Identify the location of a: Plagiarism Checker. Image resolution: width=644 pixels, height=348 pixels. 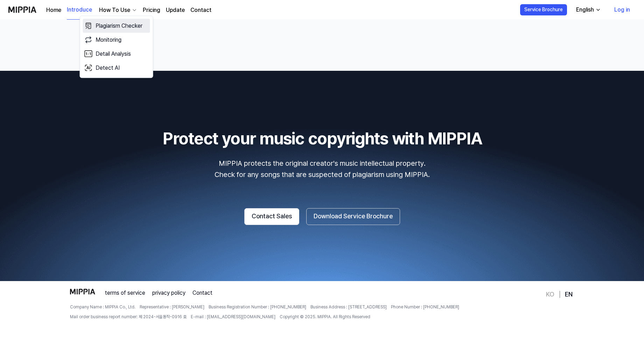
(116, 26).